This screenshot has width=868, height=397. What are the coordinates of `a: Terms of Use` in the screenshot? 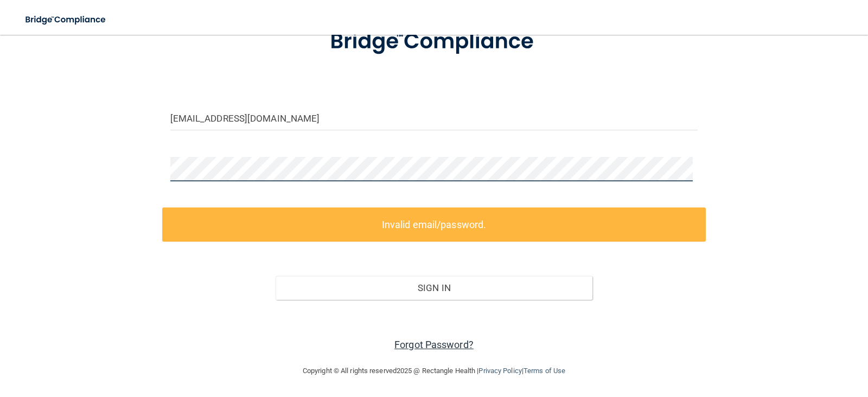 It's located at (544, 370).